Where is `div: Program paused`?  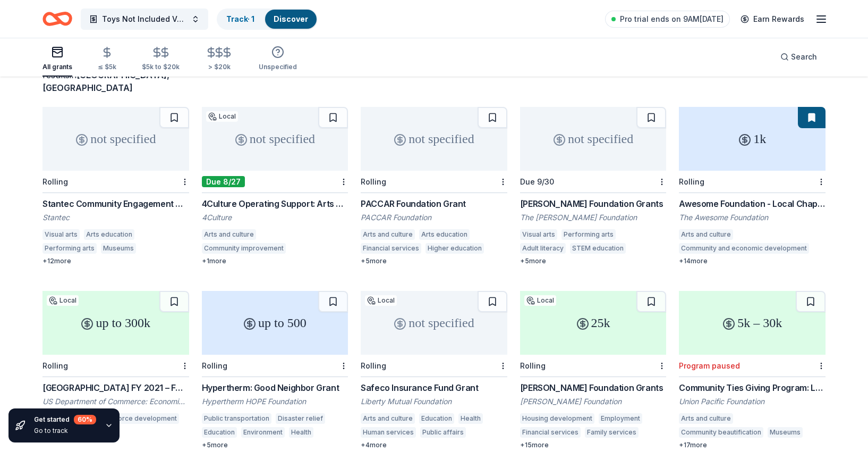
div: Program paused is located at coordinates (709, 365).